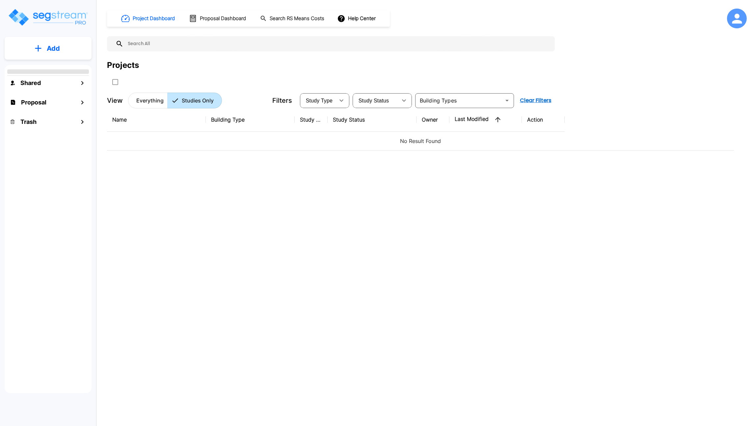 This screenshot has height=426, width=752. Describe the element at coordinates (372, 119) in the screenshot. I see `th: Study Status` at that location.